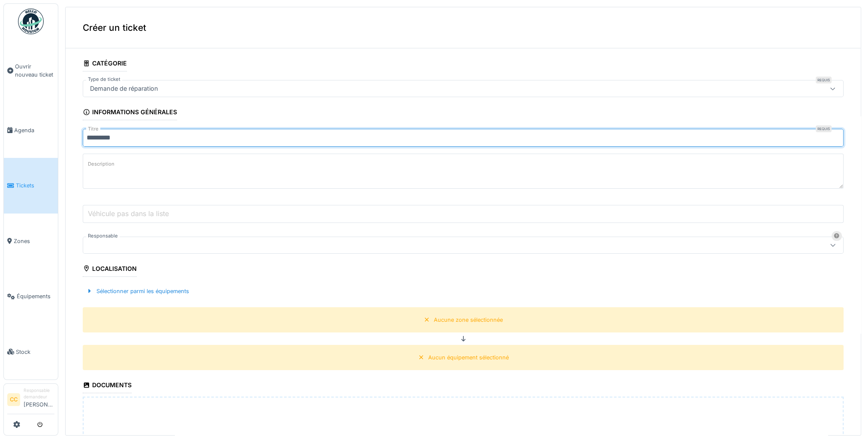  I want to click on a: Zones, so click(31, 241).